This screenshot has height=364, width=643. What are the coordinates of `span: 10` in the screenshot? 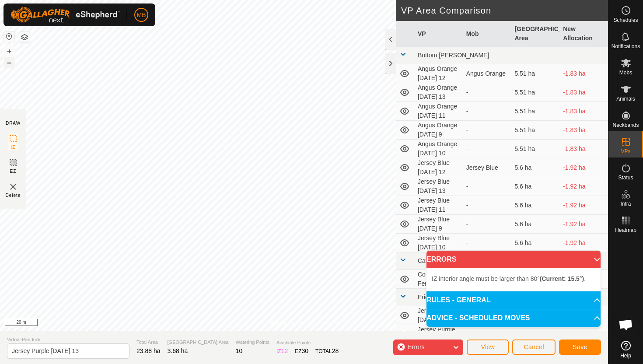 It's located at (239, 350).